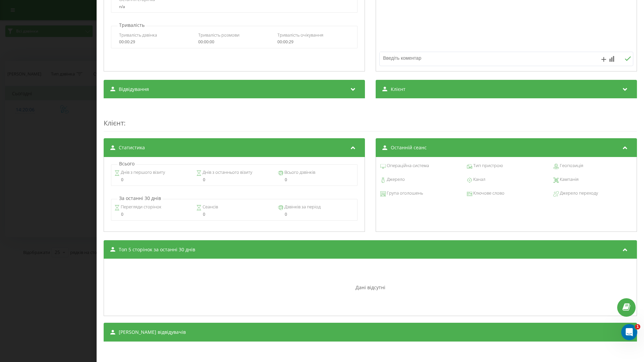 Image resolution: width=644 pixels, height=362 pixels. What do you see at coordinates (370, 287) in the screenshot?
I see `div: Дані відсутні` at bounding box center [370, 287].